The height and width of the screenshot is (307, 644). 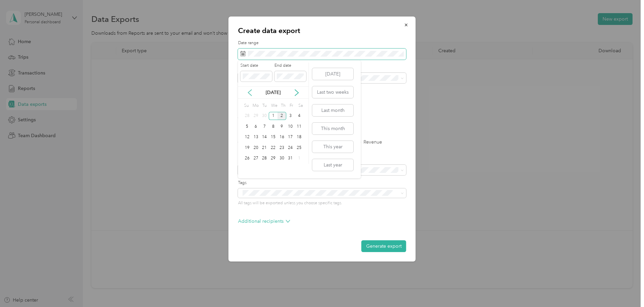 What do you see at coordinates (299, 137) in the screenshot?
I see `div: 18` at bounding box center [299, 137].